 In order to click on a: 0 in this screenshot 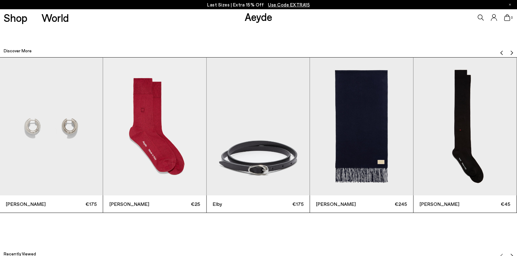, I will do `click(507, 18)`.